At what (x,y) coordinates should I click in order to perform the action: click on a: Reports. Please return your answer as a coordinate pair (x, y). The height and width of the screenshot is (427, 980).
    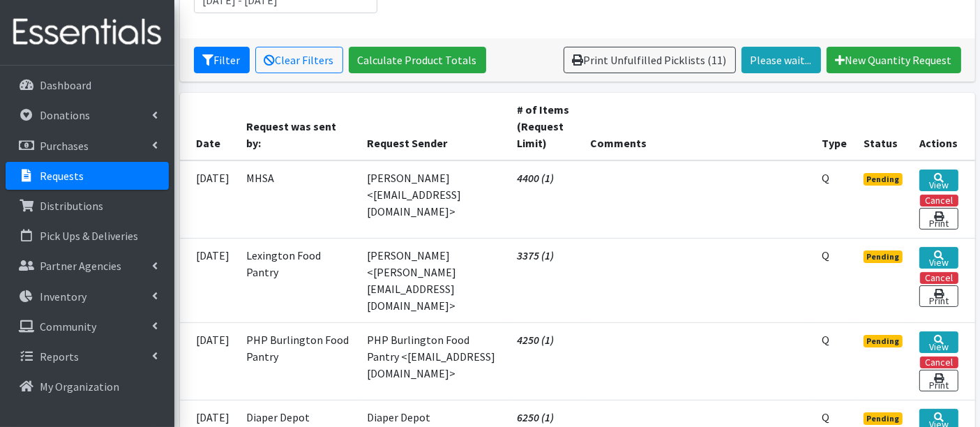
    Looking at the image, I should click on (87, 356).